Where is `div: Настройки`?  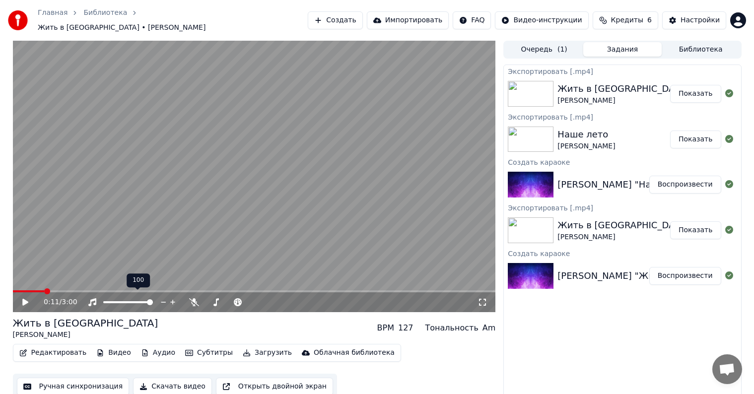
div: Настройки is located at coordinates (700, 20).